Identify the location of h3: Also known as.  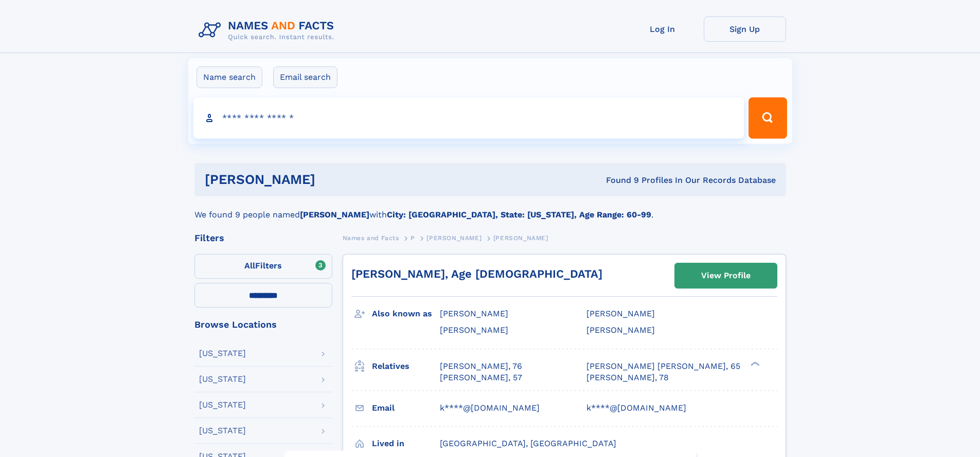
(406, 314).